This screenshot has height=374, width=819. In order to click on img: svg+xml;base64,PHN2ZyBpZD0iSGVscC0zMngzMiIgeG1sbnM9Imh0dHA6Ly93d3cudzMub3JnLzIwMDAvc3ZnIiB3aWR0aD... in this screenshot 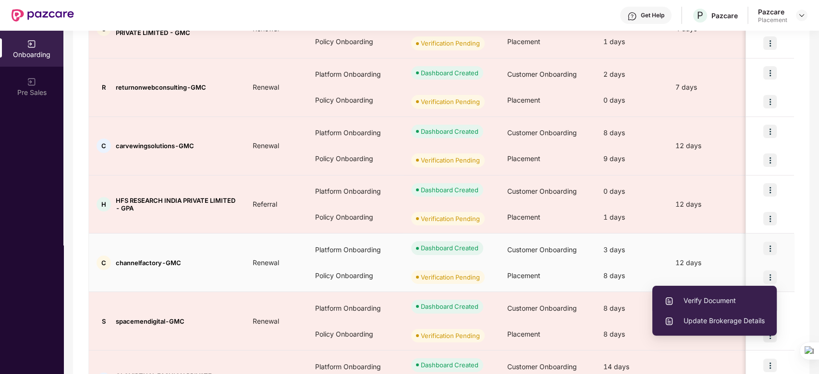, I will do `click(632, 16)`.